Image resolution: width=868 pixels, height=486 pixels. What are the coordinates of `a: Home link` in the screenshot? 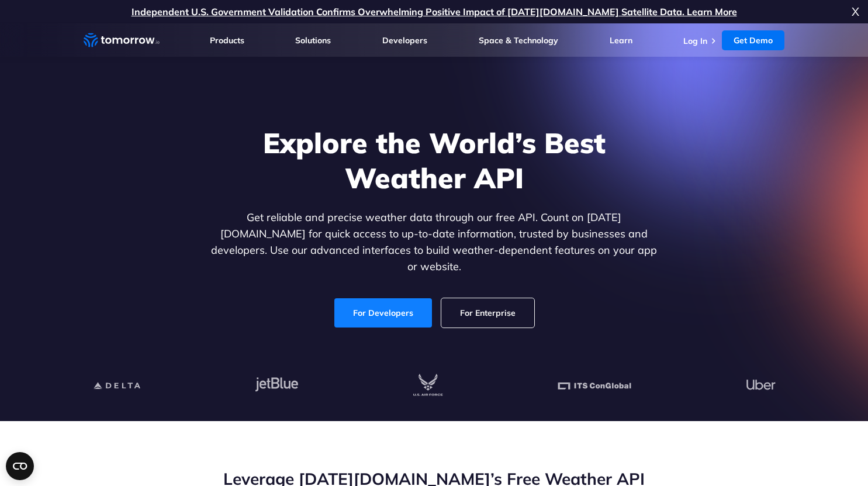 It's located at (122, 40).